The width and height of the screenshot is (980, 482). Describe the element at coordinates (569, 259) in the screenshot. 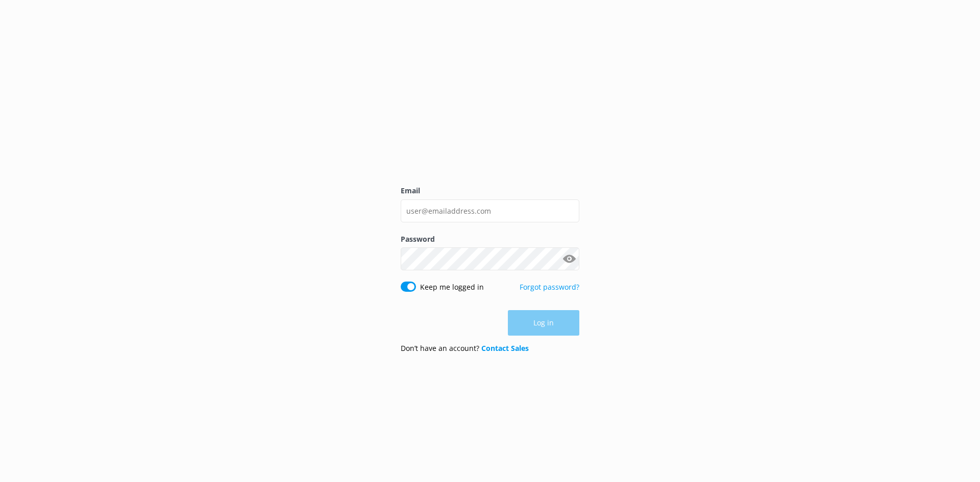

I see `button: Show password` at that location.